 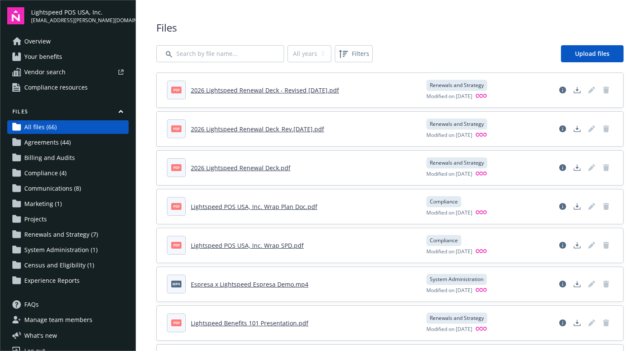 I want to click on span: Projects, so click(x=36, y=219).